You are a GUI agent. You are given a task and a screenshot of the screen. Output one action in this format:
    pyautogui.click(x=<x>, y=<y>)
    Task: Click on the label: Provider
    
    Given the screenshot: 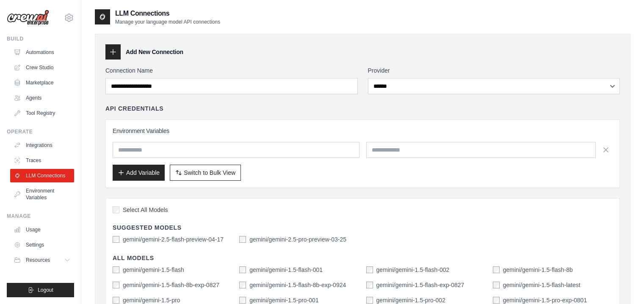 What is the action you would take?
    pyautogui.click(x=494, y=71)
    